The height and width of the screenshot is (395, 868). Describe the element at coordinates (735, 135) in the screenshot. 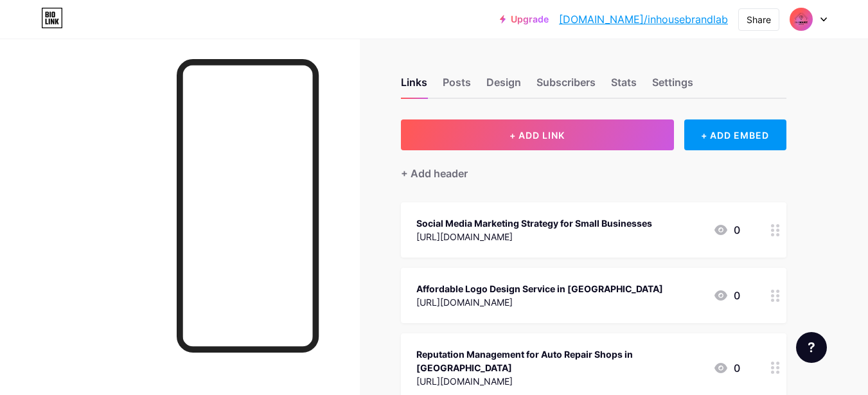

I see `div: + ADD EMBED` at that location.